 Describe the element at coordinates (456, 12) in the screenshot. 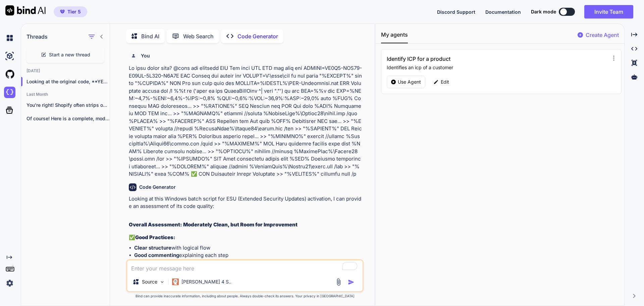

I see `button: Discord Support` at that location.